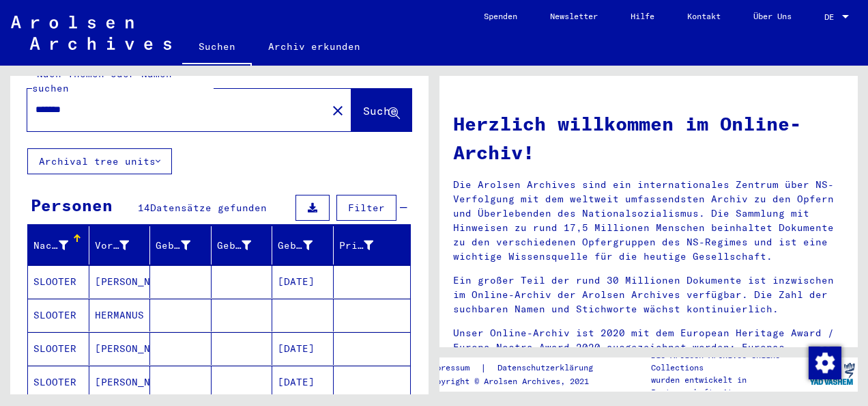 This screenshot has height=406, width=868. What do you see at coordinates (72, 205) in the screenshot?
I see `div: Personen` at bounding box center [72, 205].